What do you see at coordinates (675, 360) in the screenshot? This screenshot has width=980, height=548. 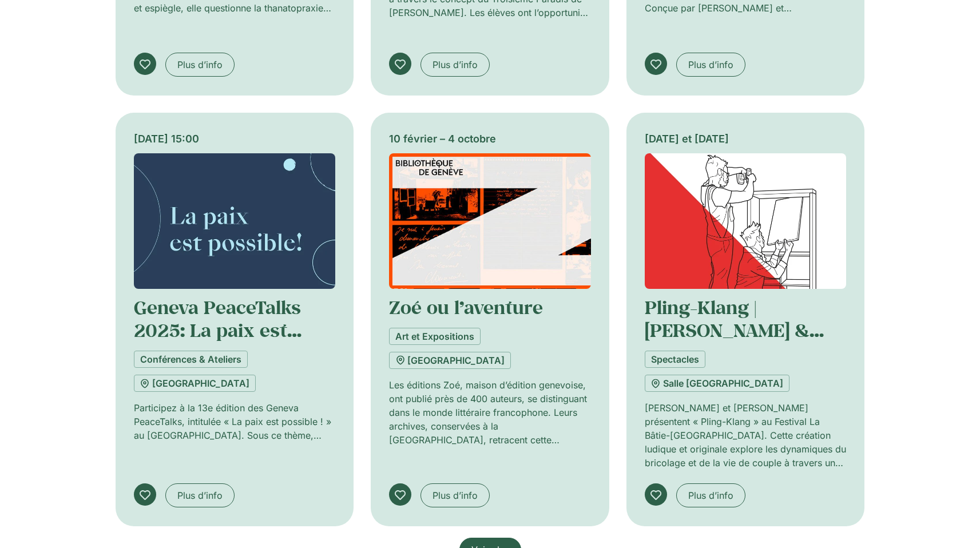 I see `a: Spectacles` at bounding box center [675, 360].